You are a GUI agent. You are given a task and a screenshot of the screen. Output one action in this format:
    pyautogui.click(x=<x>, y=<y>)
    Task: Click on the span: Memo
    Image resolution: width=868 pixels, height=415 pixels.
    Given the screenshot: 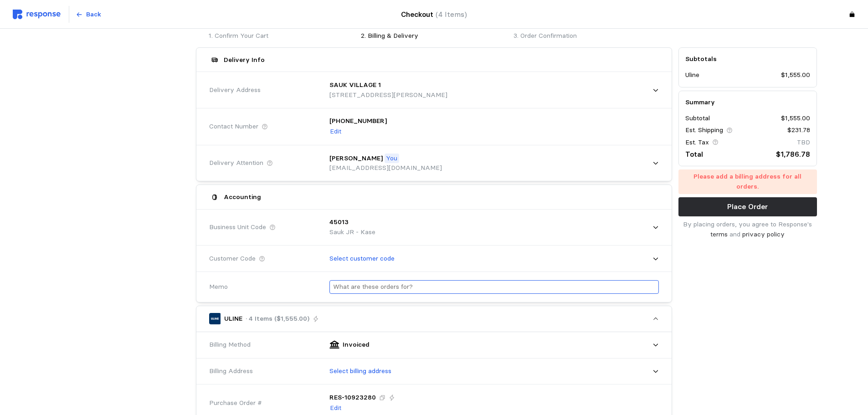 What is the action you would take?
    pyautogui.click(x=218, y=287)
    